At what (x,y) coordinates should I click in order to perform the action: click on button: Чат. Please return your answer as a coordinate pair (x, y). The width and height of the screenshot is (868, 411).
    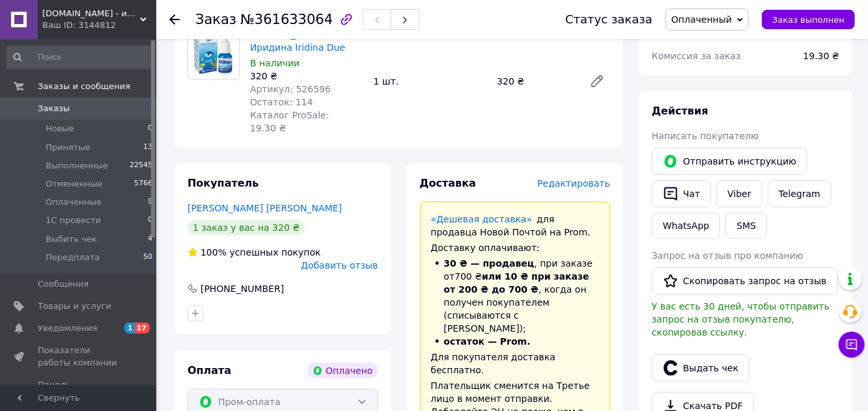
    Looking at the image, I should click on (681, 194).